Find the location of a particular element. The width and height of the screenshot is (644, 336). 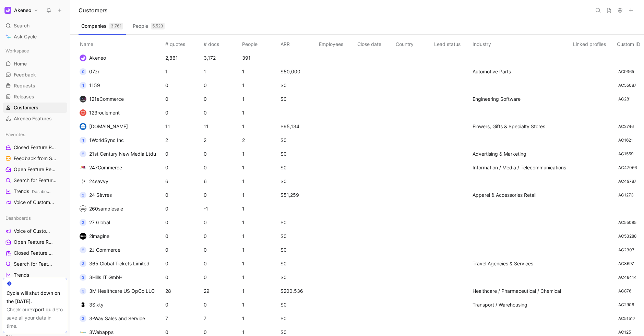

span: Search for Feature Requests is located at coordinates (35, 180).